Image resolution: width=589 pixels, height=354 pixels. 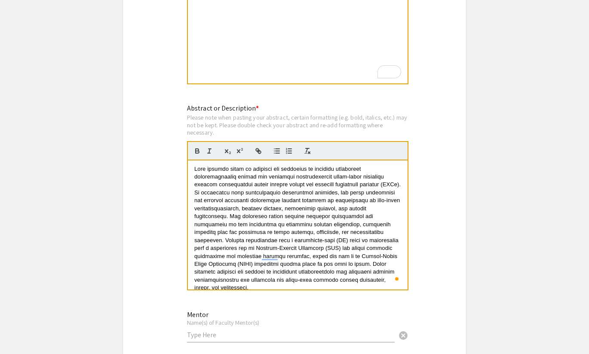 What do you see at coordinates (298, 225) in the screenshot?
I see `div: To enrich screen reader interactions, please activate Accessibility in Grammarly extension settings` at bounding box center [298, 225].